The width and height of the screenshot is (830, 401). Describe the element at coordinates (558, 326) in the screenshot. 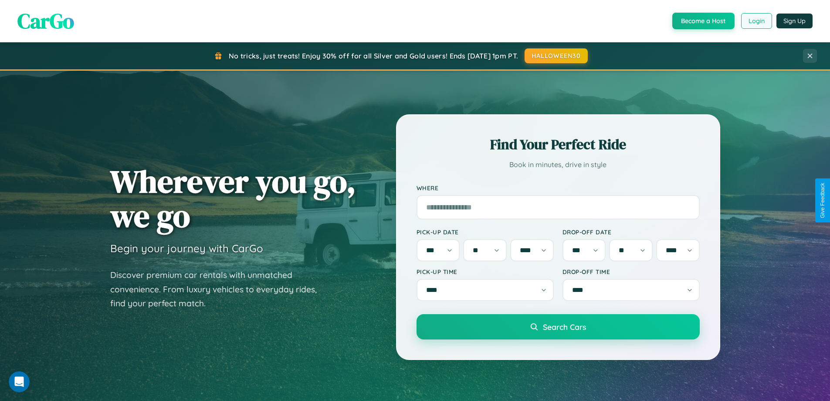

I see `button: Search Cars` at that location.